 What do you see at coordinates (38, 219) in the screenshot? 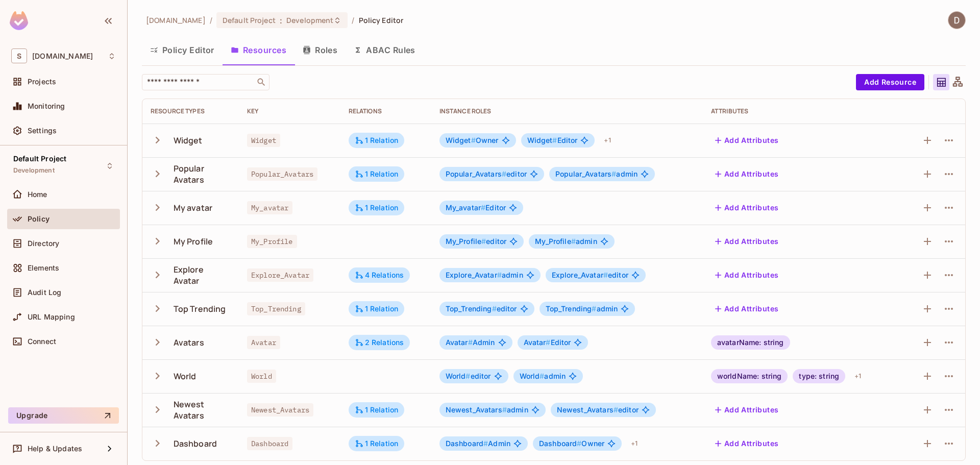
I see `span: Policy` at bounding box center [38, 219].